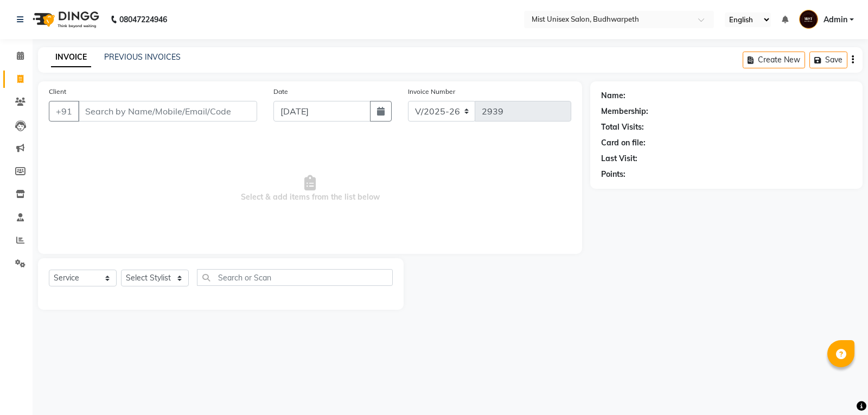  I want to click on button: Create New, so click(774, 60).